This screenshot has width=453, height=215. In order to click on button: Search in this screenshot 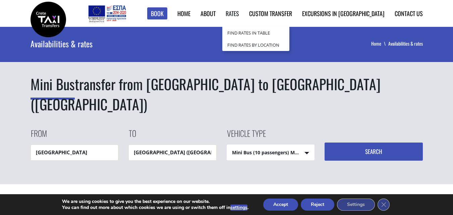, I will do `click(374, 152)`.